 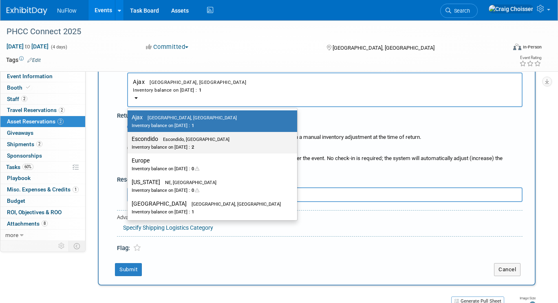 What do you see at coordinates (43, 178) in the screenshot?
I see `a: Playbook` at bounding box center [43, 178].